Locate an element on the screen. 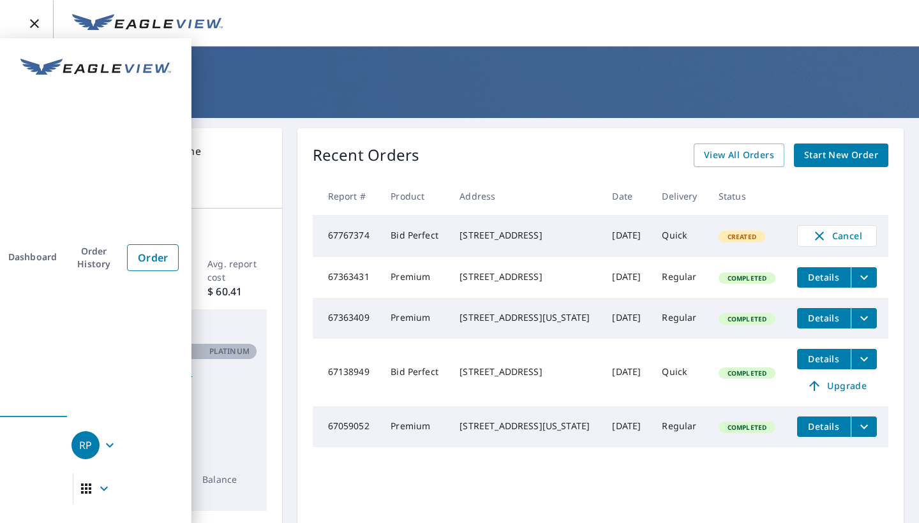  p: Balance is located at coordinates (229, 479).